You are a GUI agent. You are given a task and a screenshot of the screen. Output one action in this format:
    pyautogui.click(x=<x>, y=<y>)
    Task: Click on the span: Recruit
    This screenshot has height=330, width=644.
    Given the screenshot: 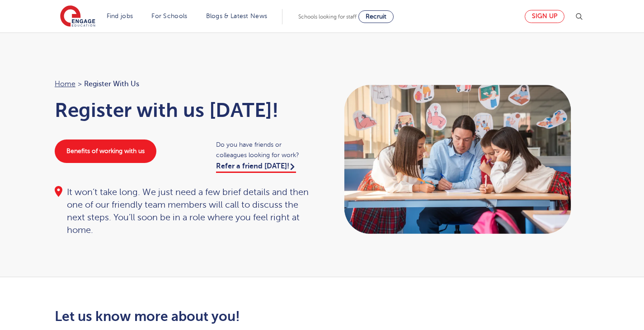 What is the action you would take?
    pyautogui.click(x=376, y=16)
    